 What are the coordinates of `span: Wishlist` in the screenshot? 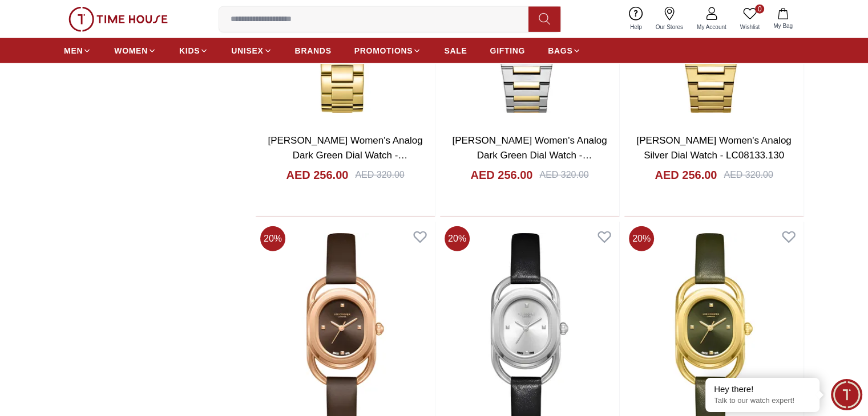 It's located at (749, 27).